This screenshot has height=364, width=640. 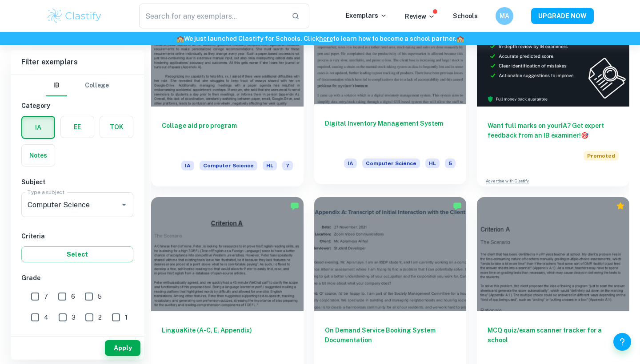 What do you see at coordinates (420, 16) in the screenshot?
I see `p: Review` at bounding box center [420, 16].